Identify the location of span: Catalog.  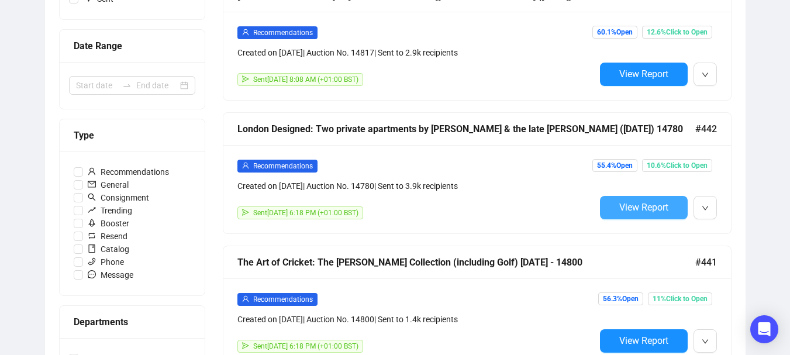
(108, 249).